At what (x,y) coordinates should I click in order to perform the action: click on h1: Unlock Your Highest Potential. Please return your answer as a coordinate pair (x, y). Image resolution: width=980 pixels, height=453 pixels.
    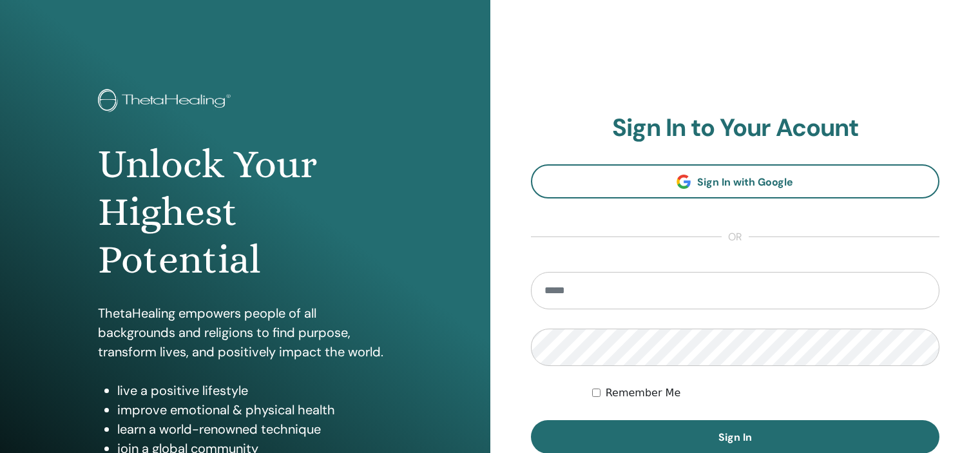
    Looking at the image, I should click on (245, 212).